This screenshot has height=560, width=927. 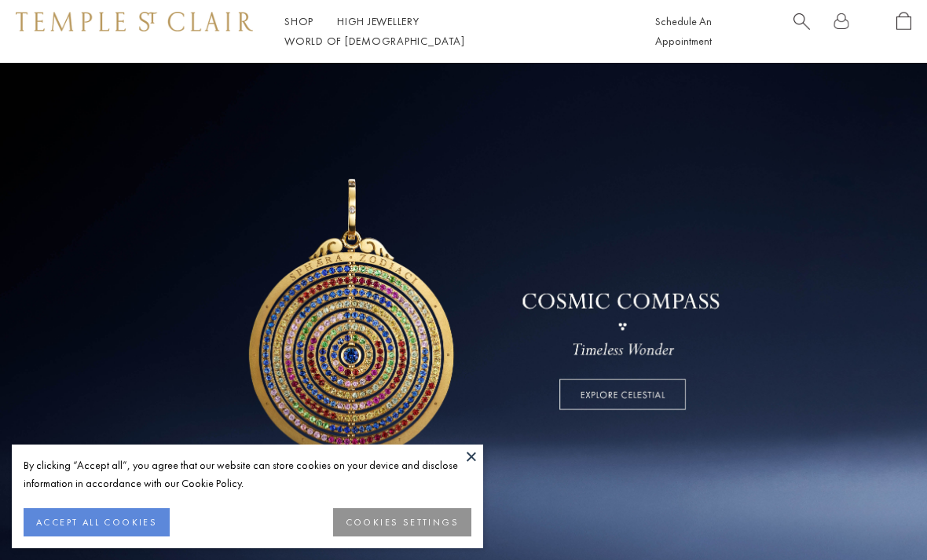 What do you see at coordinates (683, 31) in the screenshot?
I see `a: Schedule An Appointment` at bounding box center [683, 31].